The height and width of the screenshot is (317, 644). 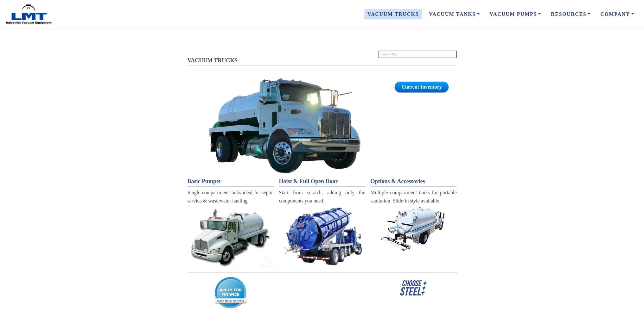 What do you see at coordinates (515, 14) in the screenshot?
I see `a: Vacuum Pumps` at bounding box center [515, 14].